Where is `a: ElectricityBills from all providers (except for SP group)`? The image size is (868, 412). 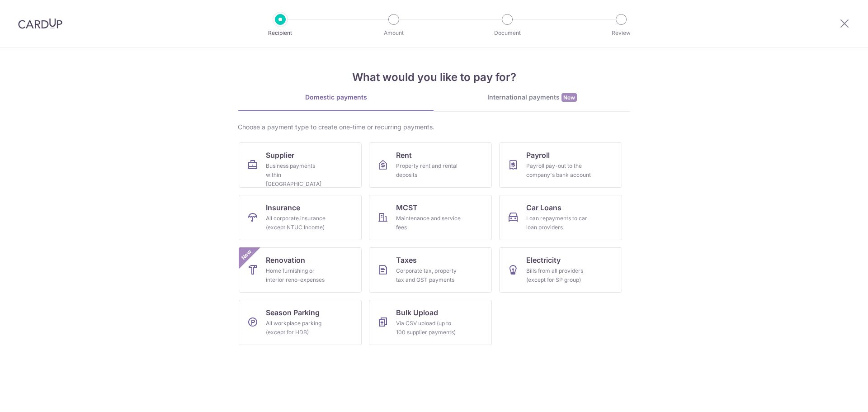
a: ElectricityBills from all providers (except for SP group) is located at coordinates (561, 270).